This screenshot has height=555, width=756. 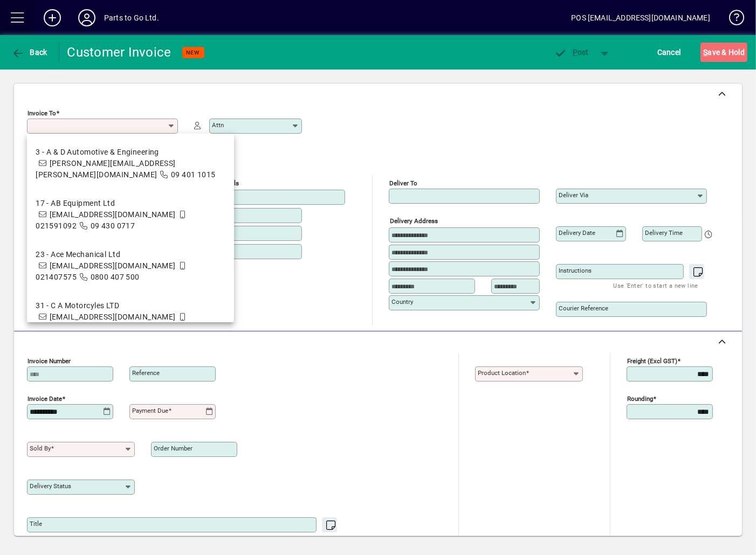 I want to click on mat-label: Courier Reference, so click(x=583, y=308).